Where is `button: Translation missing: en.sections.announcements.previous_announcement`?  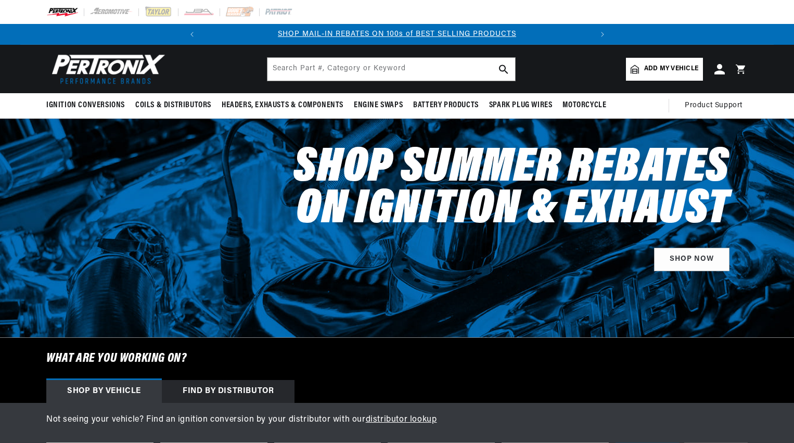 button: Translation missing: en.sections.announcements.previous_announcement is located at coordinates (192, 34).